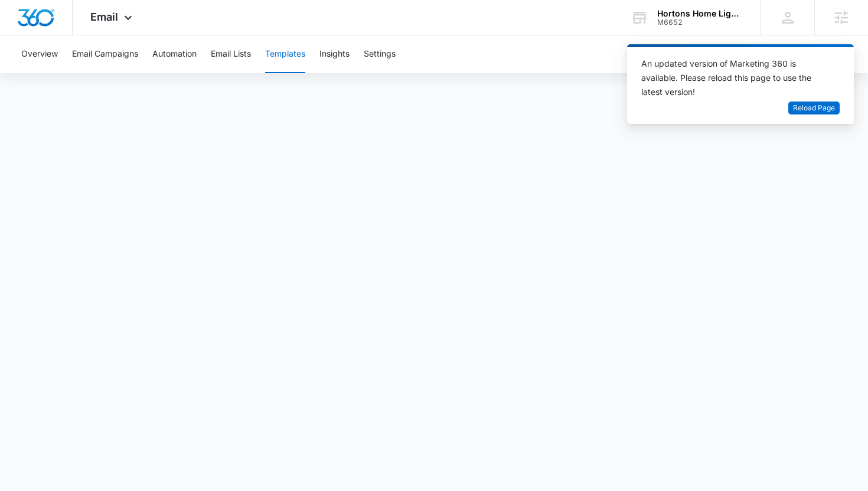  What do you see at coordinates (105, 54) in the screenshot?
I see `button: Email Campaigns` at bounding box center [105, 54].